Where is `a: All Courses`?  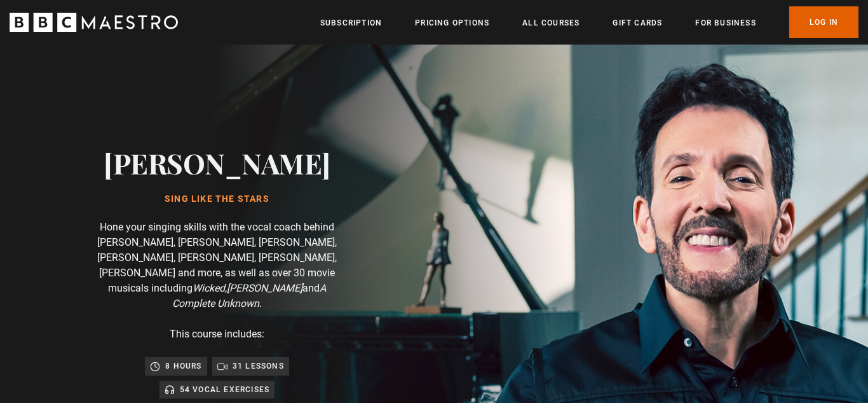 a: All Courses is located at coordinates (551, 23).